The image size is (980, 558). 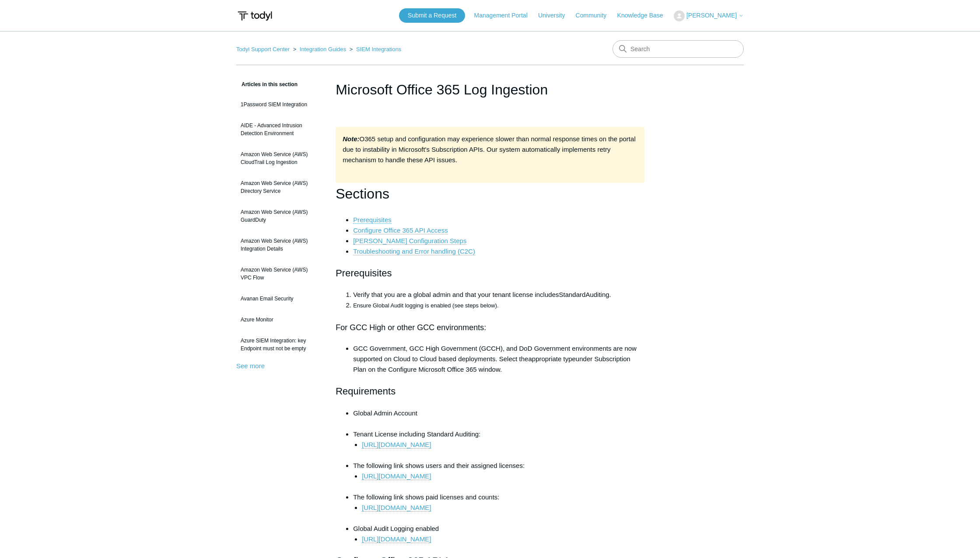 What do you see at coordinates (414, 251) in the screenshot?
I see `a: Troubleshooting and Error handling (C2C)` at bounding box center [414, 251].